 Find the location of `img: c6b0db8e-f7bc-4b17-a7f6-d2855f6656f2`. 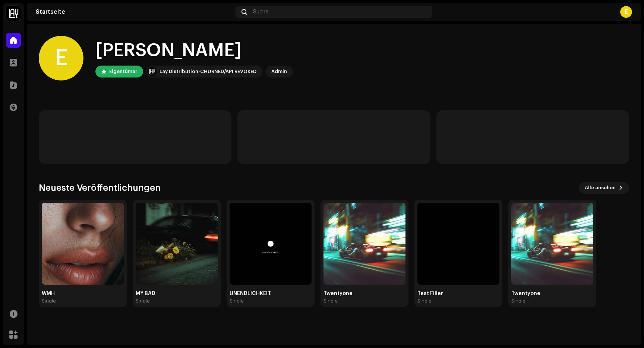

img: c6b0db8e-f7bc-4b17-a7f6-d2855f6656f2 is located at coordinates (83, 243).